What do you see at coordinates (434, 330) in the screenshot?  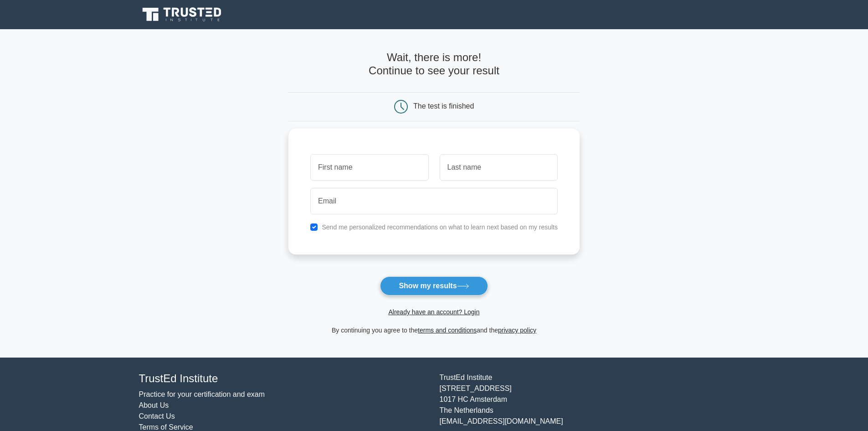 I see `div: By continuing you agree to the and the` at bounding box center [434, 330].